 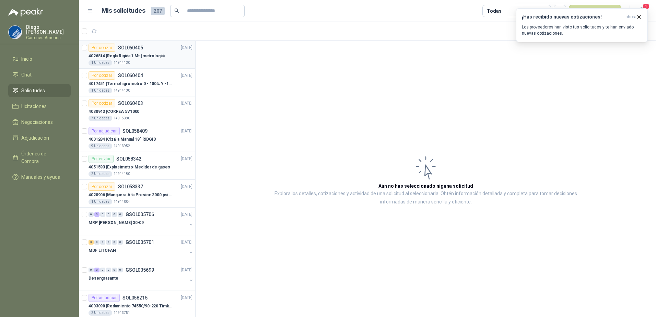 What do you see at coordinates (39, 91) in the screenshot?
I see `a: Solicitudes` at bounding box center [39, 91].